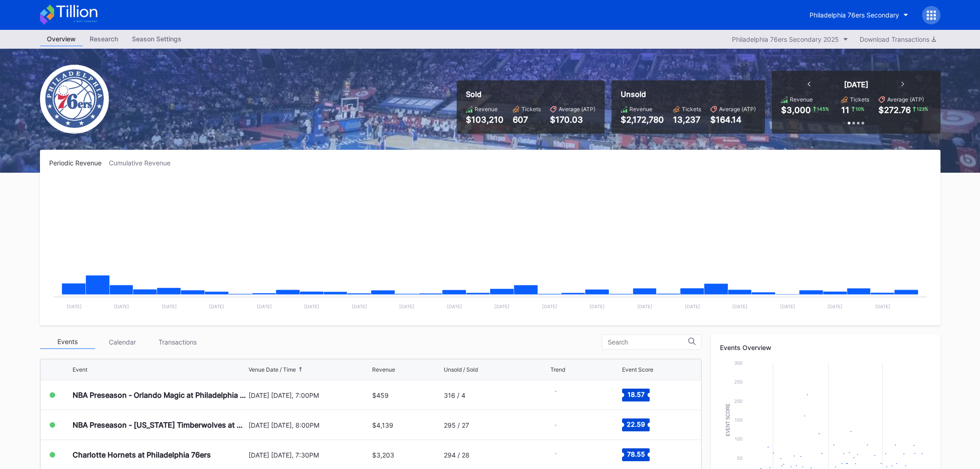 The image size is (980, 469). What do you see at coordinates (484, 119) in the screenshot?
I see `div: $103,210` at bounding box center [484, 119].